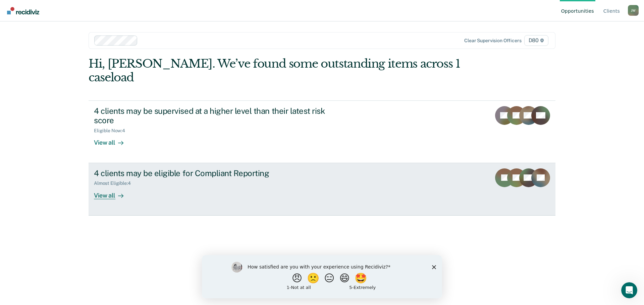  What do you see at coordinates (112, 23) in the screenshot?
I see `button: 2` at bounding box center [112, 23].